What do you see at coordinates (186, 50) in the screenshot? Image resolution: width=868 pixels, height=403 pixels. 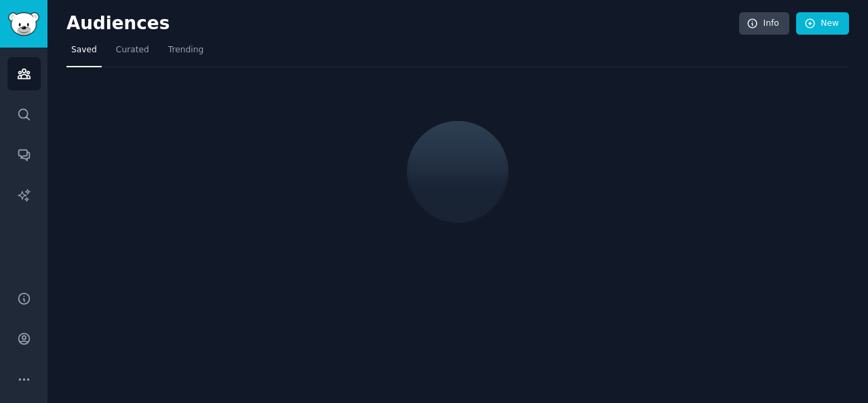 I see `span: Trending` at bounding box center [186, 50].